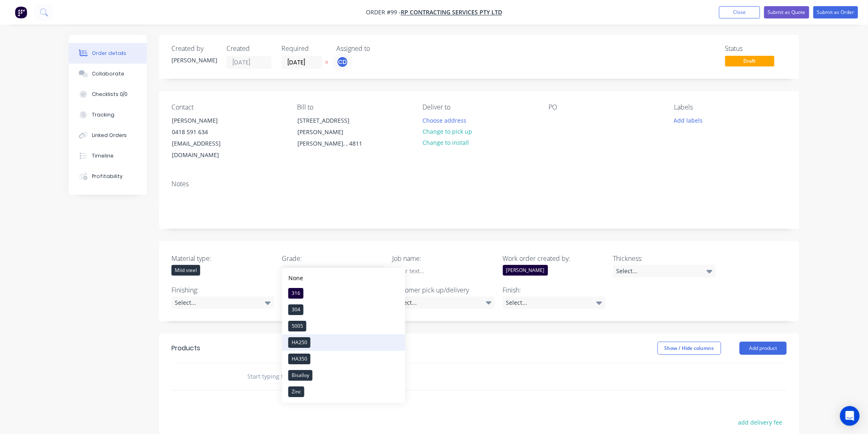 The height and width of the screenshot is (434, 868). What do you see at coordinates (836, 13) in the screenshot?
I see `button: Submit as Order` at bounding box center [836, 13].